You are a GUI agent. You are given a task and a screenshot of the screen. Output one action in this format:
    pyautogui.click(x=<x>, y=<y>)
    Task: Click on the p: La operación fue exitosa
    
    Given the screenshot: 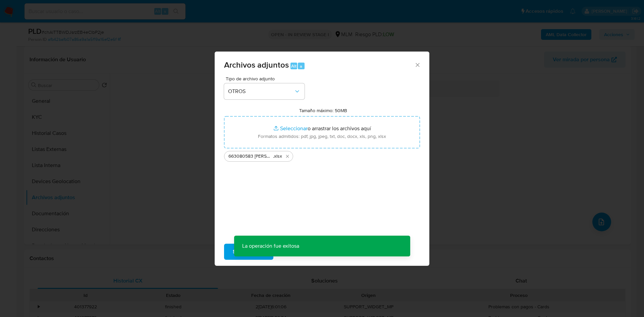 What is the action you would take?
    pyautogui.click(x=271, y=246)
    